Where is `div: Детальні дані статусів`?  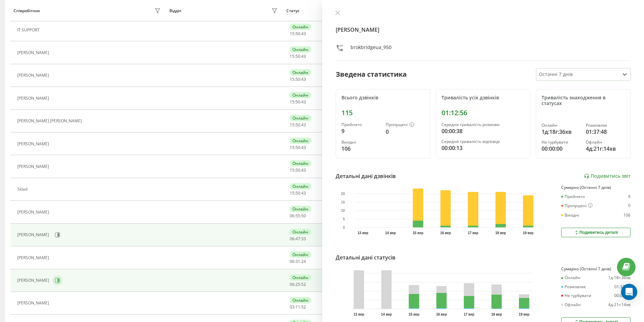
div: Детальні дані статусів is located at coordinates (365, 258).